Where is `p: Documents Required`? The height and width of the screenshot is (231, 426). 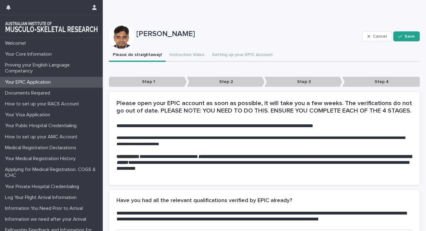 p: Documents Required is located at coordinates (29, 93).